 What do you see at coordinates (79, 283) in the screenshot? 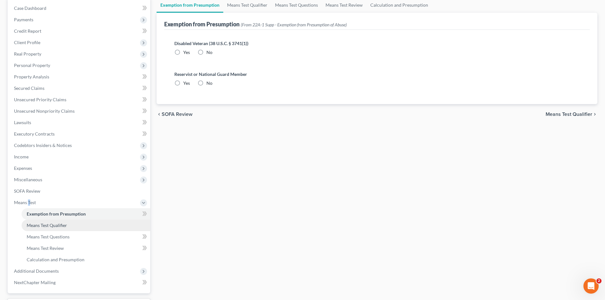
I see `a: NextChapter Mailing` at bounding box center [79, 283].